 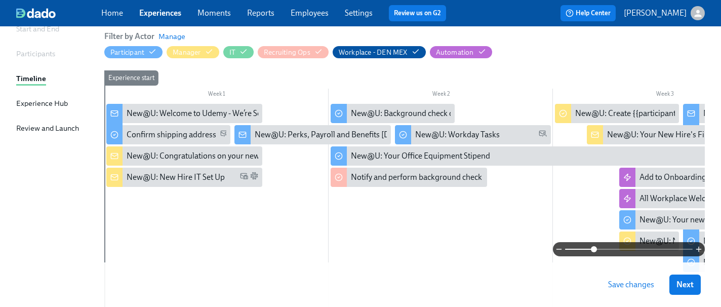 I want to click on div: Review and Launch, so click(x=48, y=128).